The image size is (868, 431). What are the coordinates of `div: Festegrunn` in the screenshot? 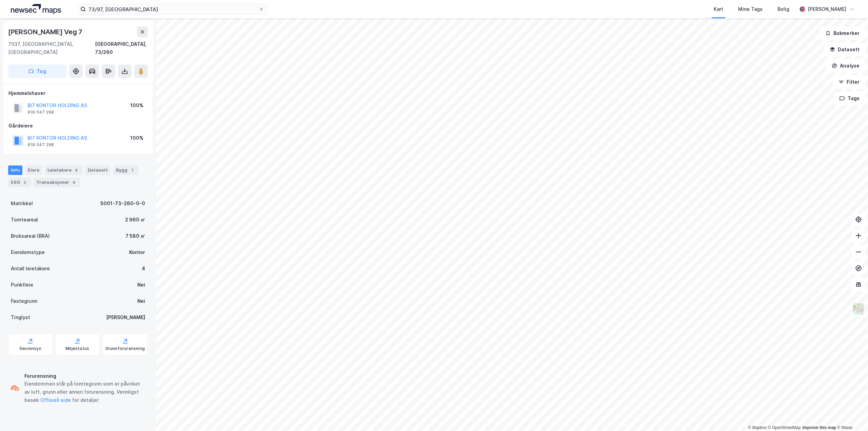 It's located at (24, 301).